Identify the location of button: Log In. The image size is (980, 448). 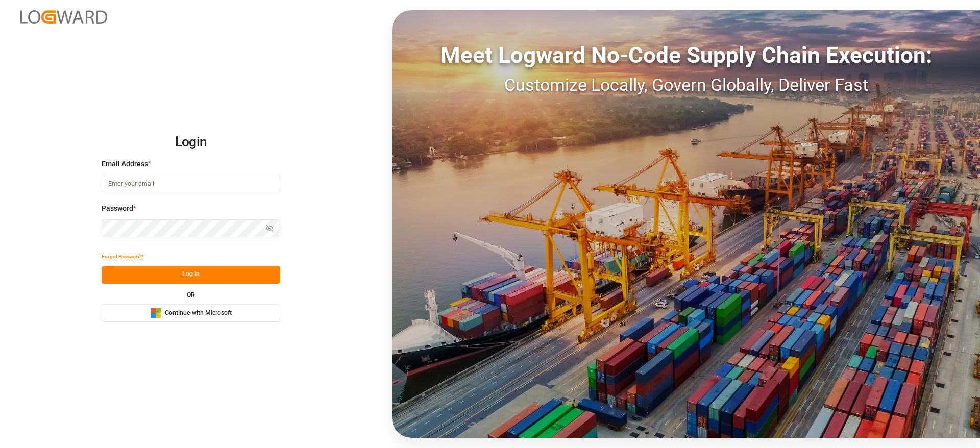
(191, 274).